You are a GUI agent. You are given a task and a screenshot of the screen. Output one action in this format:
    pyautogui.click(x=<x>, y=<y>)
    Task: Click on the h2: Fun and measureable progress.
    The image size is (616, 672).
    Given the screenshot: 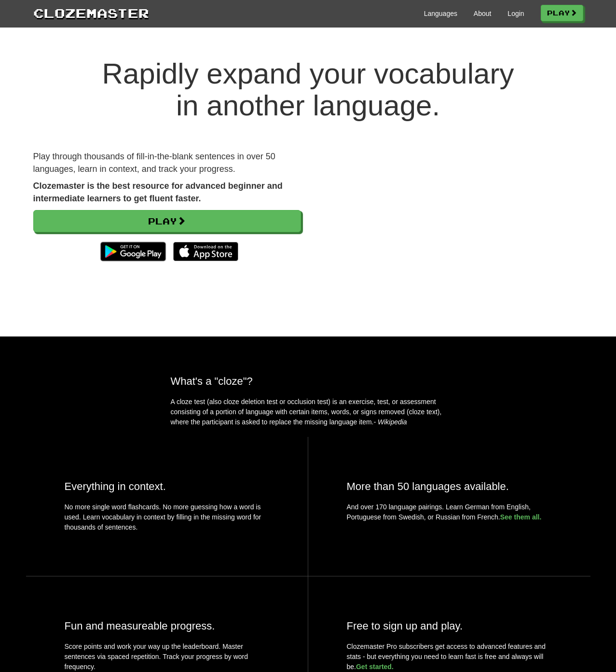 What is the action you would take?
    pyautogui.click(x=167, y=626)
    